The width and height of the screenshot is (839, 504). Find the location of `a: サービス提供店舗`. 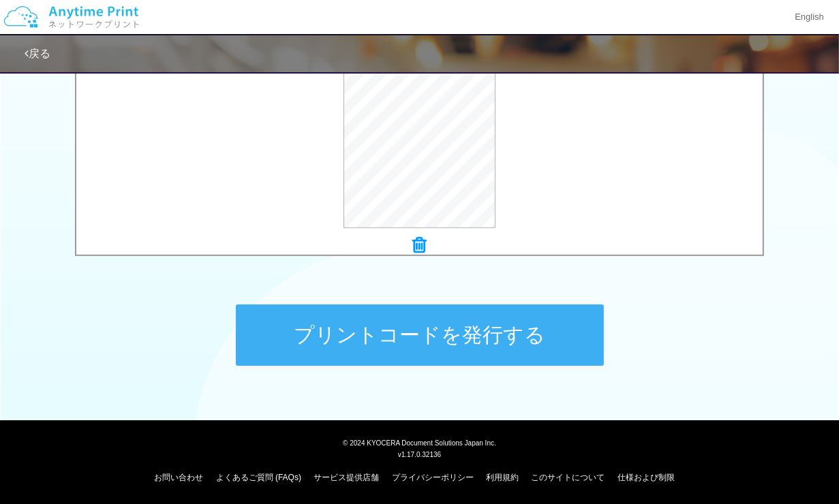

a: サービス提供店舗 is located at coordinates (346, 477).